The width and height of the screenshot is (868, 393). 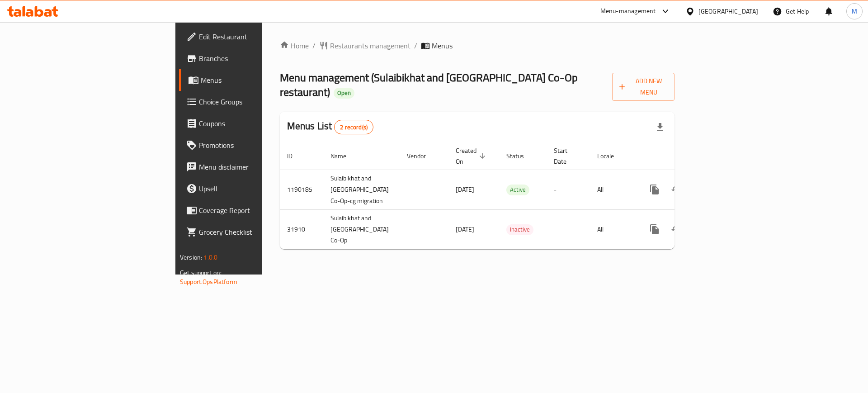 What do you see at coordinates (628, 11) in the screenshot?
I see `div: Menu-management` at bounding box center [628, 11].